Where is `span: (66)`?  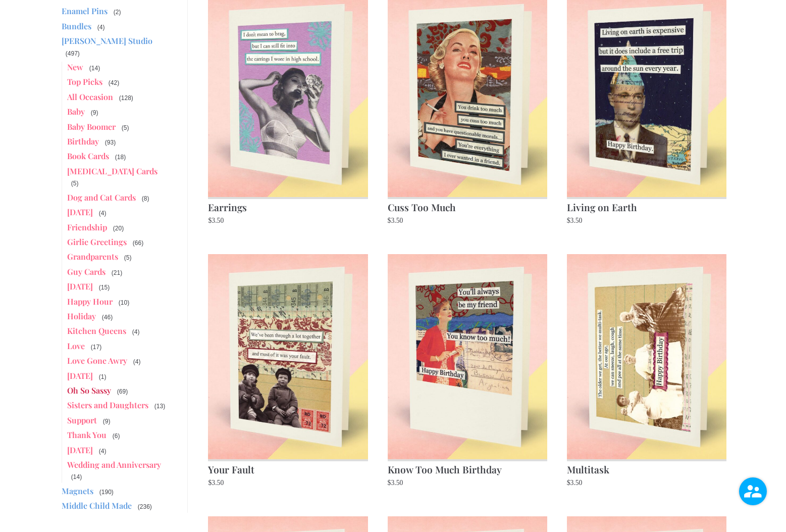 span: (66) is located at coordinates (138, 242).